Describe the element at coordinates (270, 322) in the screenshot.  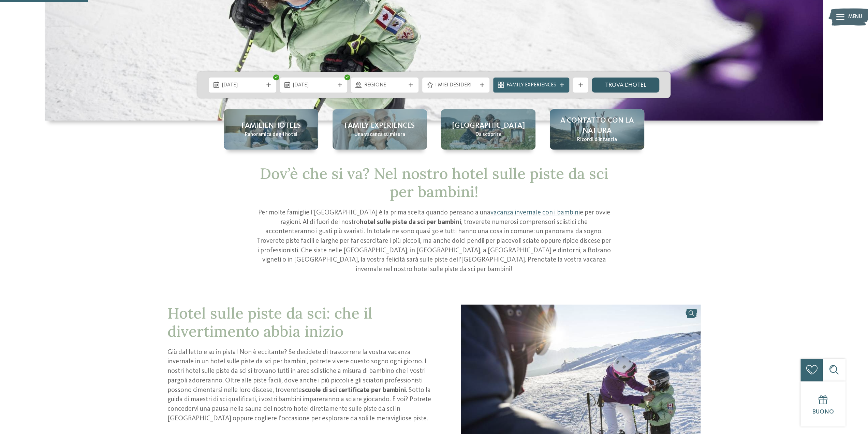
I see `span: Hotel sulle piste da sci: che il divertimento abbia inizio` at that location.